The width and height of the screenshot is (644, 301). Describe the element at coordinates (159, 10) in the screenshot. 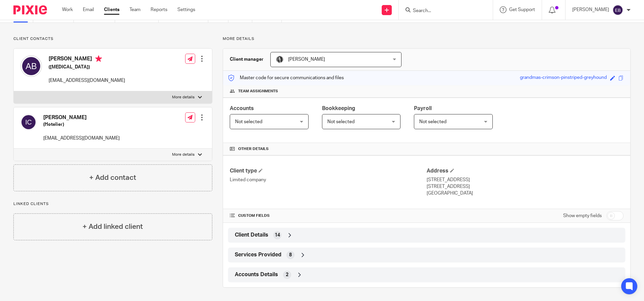

I see `a: Reports` at that location.